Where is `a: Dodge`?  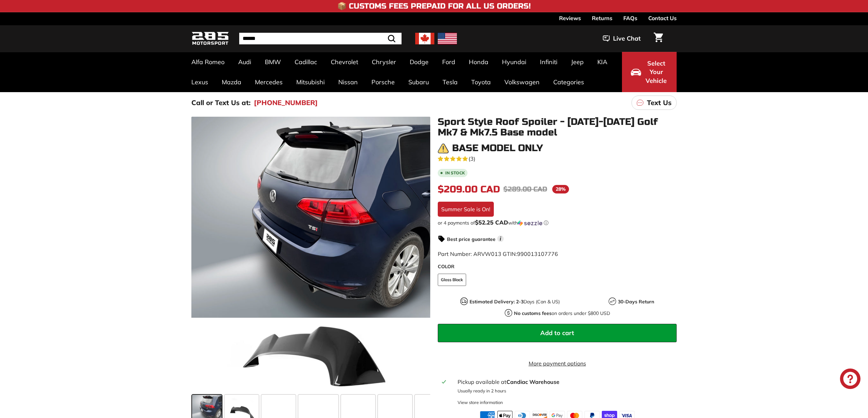
a: Dodge is located at coordinates (419, 62).